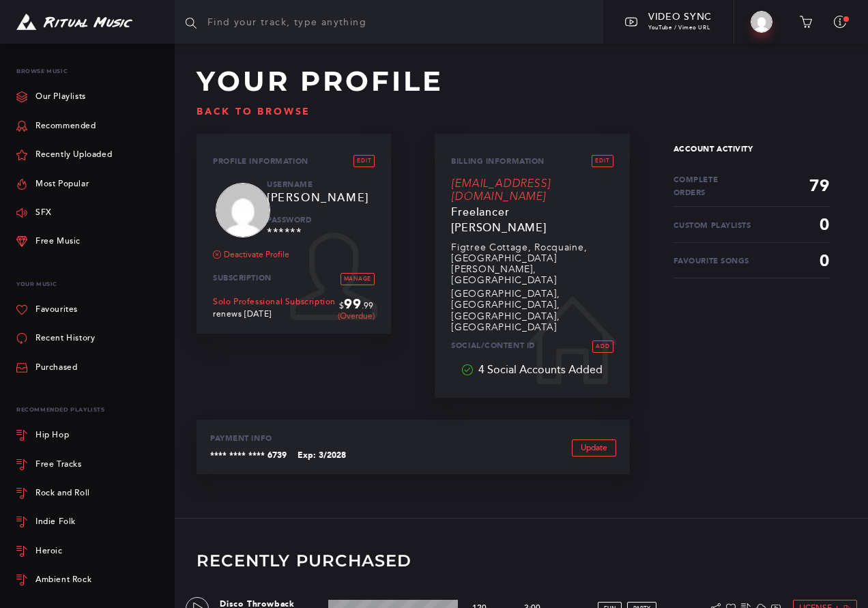 This screenshot has width=868, height=608. What do you see at coordinates (65, 155) in the screenshot?
I see `a: Recently Uploaded` at bounding box center [65, 155].